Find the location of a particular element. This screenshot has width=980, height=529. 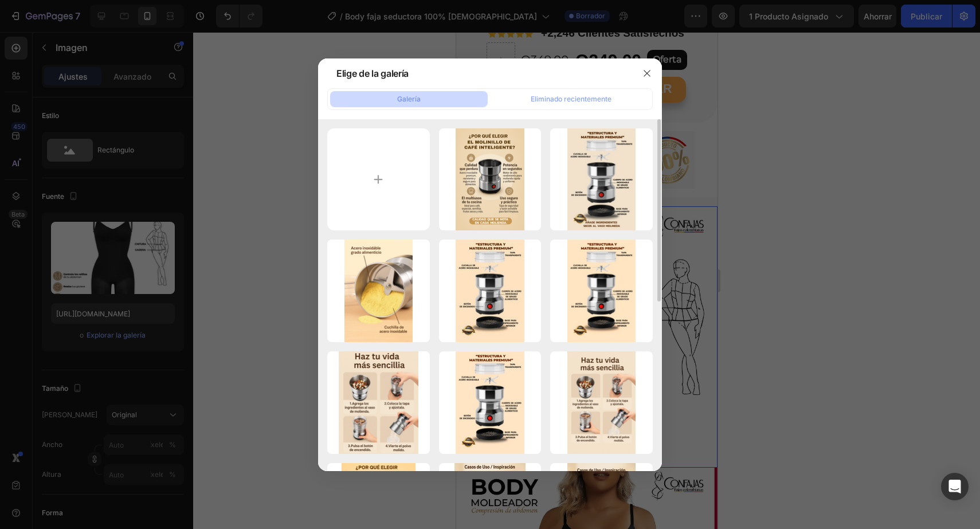

strong: CLIC AQUI PARA COMPRAR is located at coordinates (130, 56).